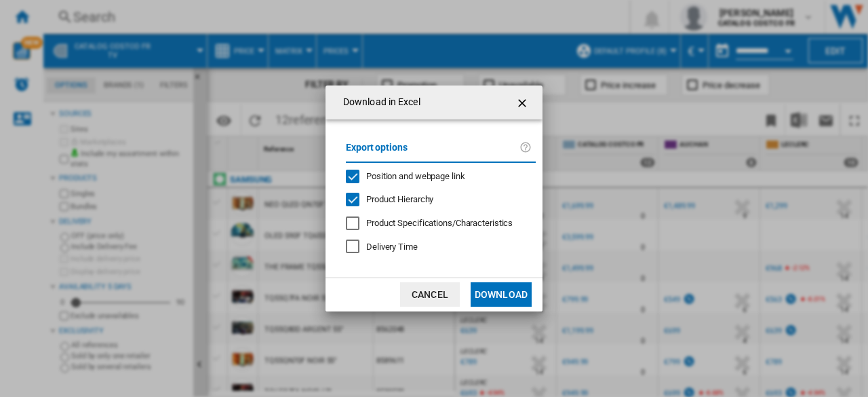 Image resolution: width=868 pixels, height=397 pixels. I want to click on span: Delivery Time, so click(392, 247).